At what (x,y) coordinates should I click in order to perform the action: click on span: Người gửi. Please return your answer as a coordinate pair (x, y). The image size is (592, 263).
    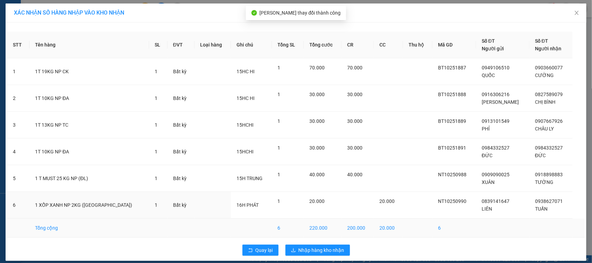
    Looking at the image, I should click on (493, 49).